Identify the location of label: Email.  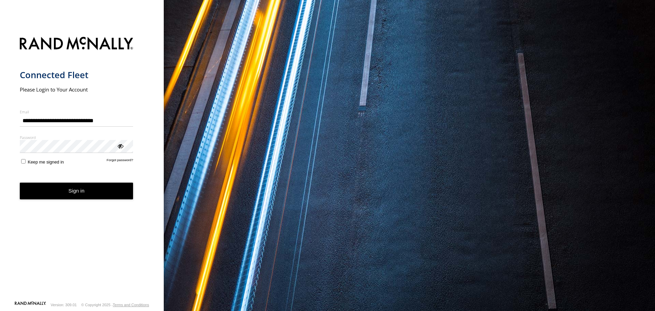
(76, 111).